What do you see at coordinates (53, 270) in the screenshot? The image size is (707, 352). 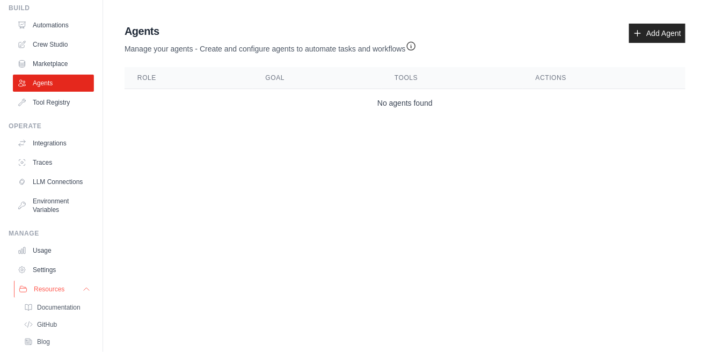 I see `a: Settings` at bounding box center [53, 270].